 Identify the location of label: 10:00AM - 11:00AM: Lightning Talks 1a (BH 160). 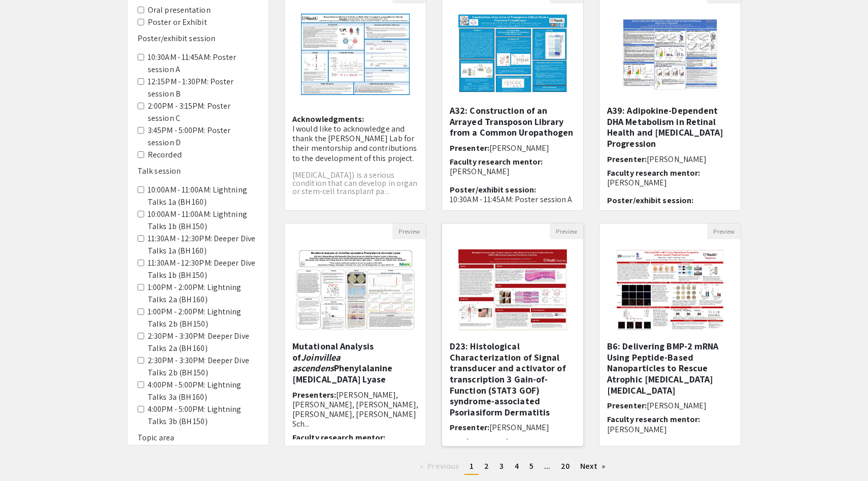
(203, 196).